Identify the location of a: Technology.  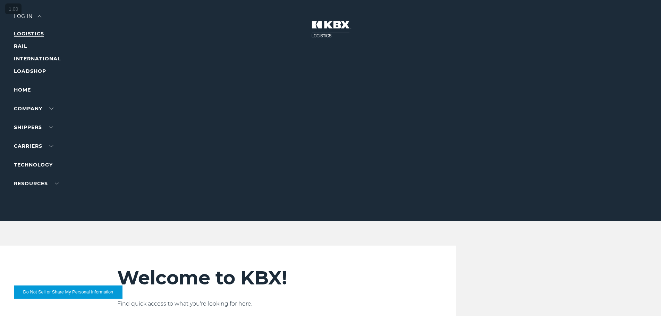
(33, 165).